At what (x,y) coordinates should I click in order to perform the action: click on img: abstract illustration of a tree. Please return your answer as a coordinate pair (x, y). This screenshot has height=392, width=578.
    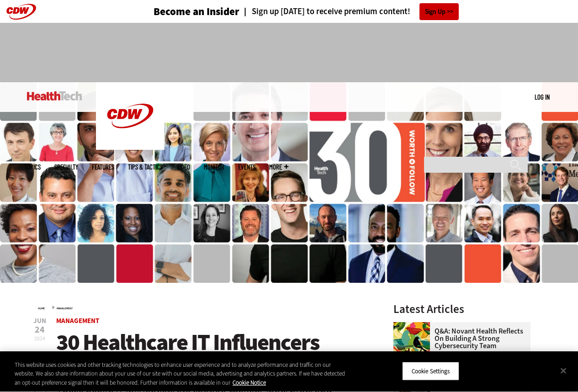
    Looking at the image, I should click on (412, 341).